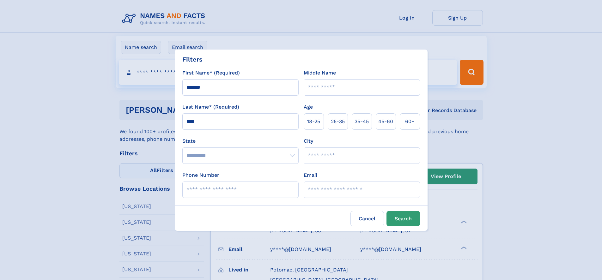 The image size is (602, 280). Describe the element at coordinates (314, 122) in the screenshot. I see `span: 18‑25` at that location.